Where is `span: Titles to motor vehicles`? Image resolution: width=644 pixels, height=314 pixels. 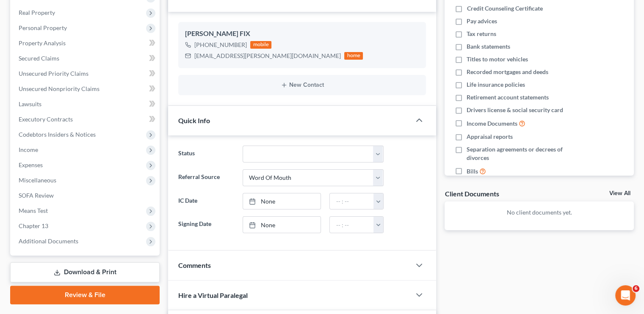
span: Titles to motor vehicles is located at coordinates (497, 59).